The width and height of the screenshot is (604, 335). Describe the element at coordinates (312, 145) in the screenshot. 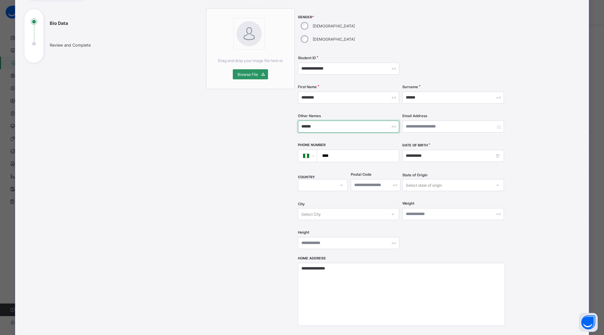

I see `label: Phone Number` at that location.